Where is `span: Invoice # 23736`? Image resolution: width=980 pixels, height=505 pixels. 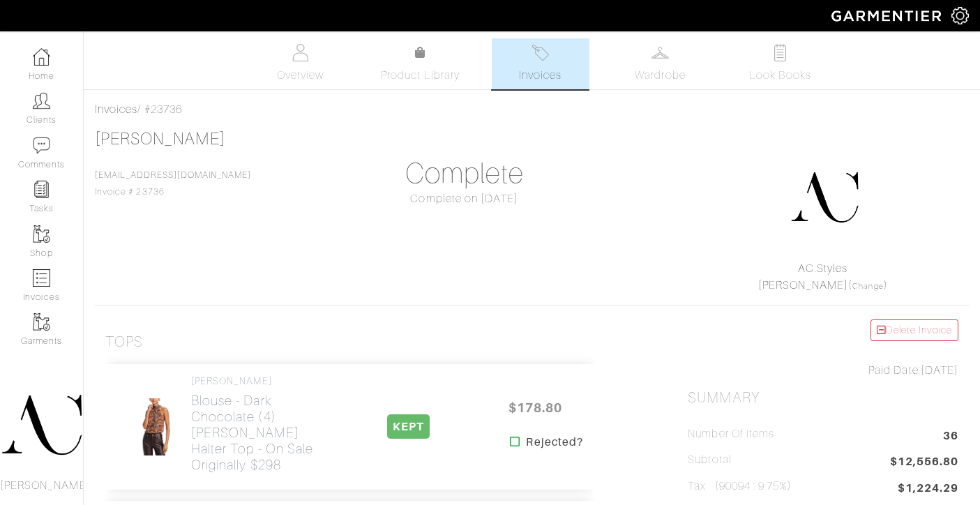 span: Invoice # 23736 is located at coordinates (173, 183).